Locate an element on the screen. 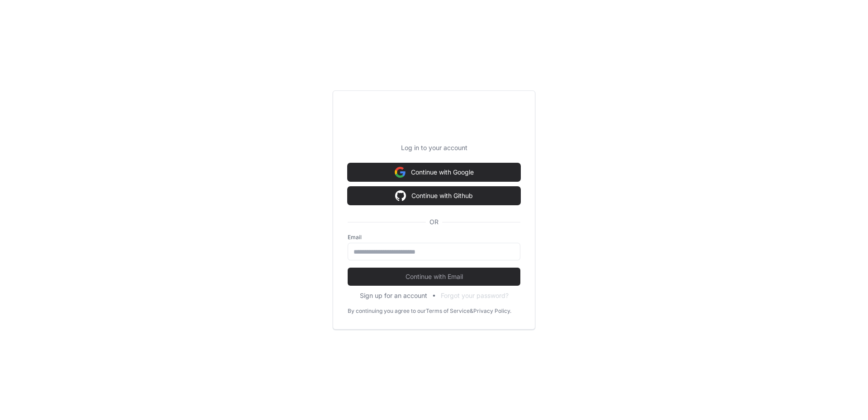 Image resolution: width=868 pixels, height=420 pixels. button: Continue with Github is located at coordinates (434, 196).